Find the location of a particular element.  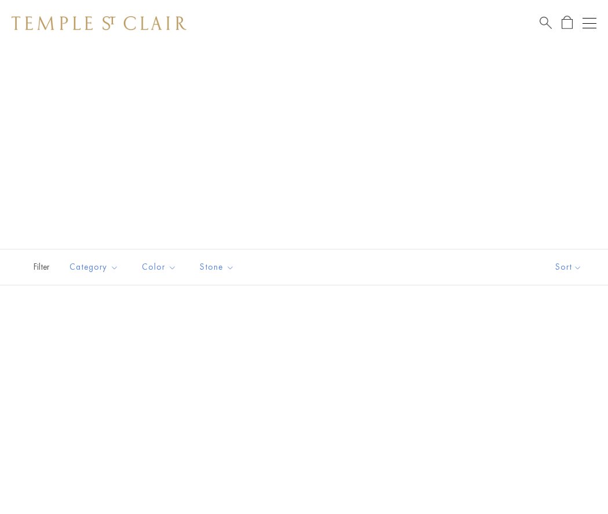

button: Stone is located at coordinates (217, 267).